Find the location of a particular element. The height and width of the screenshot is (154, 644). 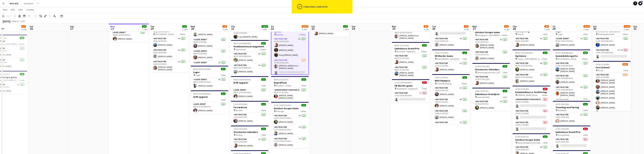

span: Comwell Kolding is located at coordinates (444, 83).